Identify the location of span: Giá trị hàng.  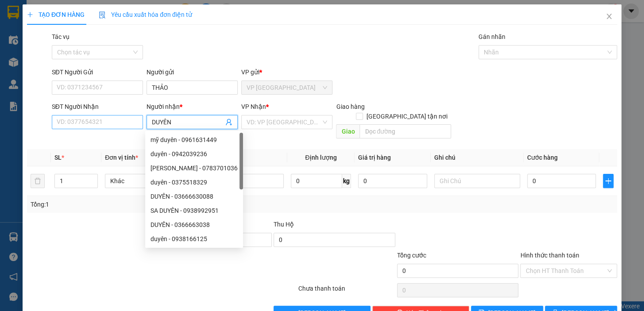
(375, 157).